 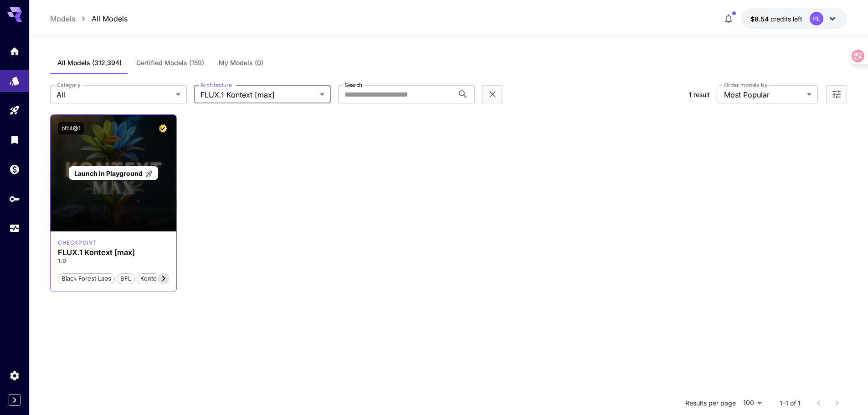 I want to click on p: 1–1 of 1, so click(x=790, y=403).